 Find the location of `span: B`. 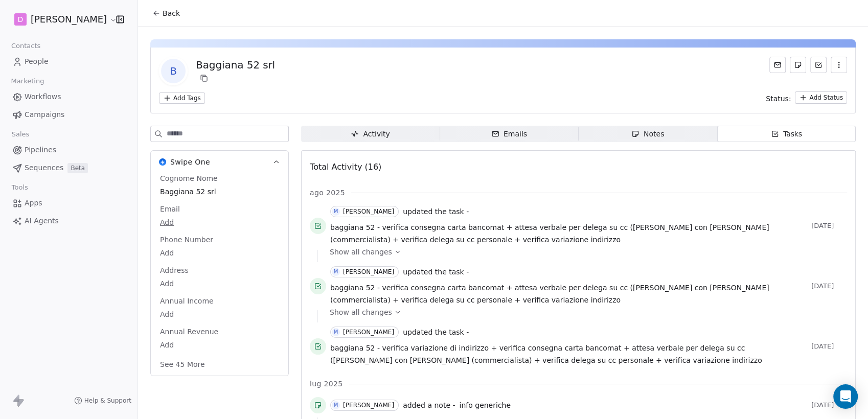

span: B is located at coordinates (173, 71).